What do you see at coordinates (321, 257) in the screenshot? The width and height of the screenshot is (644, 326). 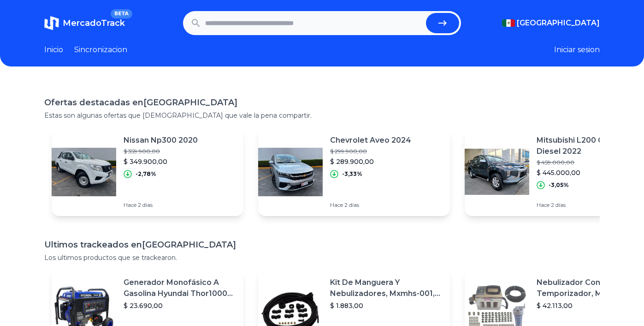 I see `p: Los ultimos productos que se trackearon.` at bounding box center [321, 257].